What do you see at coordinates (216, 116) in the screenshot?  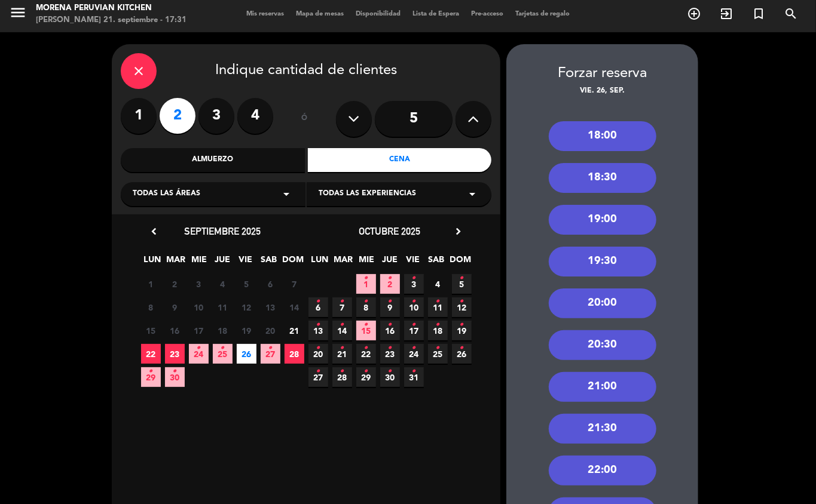 I see `label: 3` at bounding box center [216, 116].